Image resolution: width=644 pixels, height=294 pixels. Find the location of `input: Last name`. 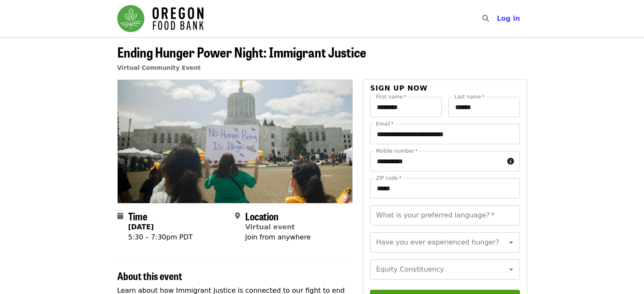

input: Last name is located at coordinates (484, 107).